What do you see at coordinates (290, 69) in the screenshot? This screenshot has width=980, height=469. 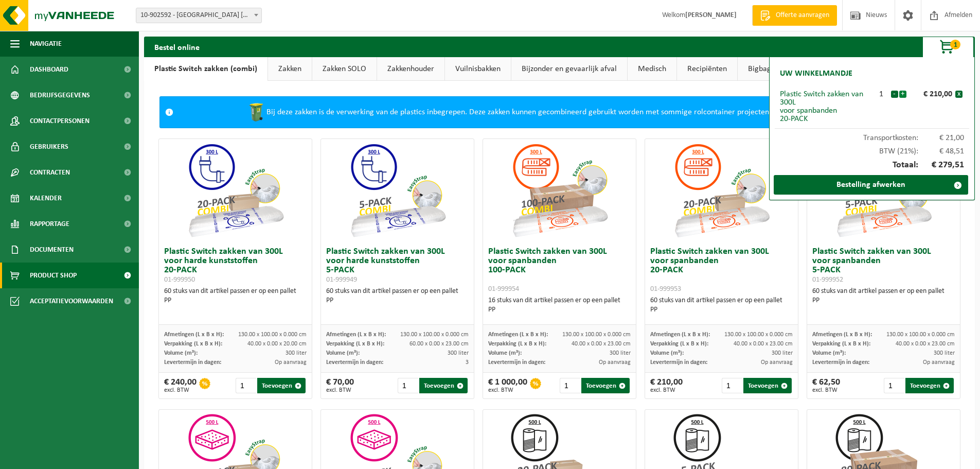 I see `a: Zakken` at bounding box center [290, 69].